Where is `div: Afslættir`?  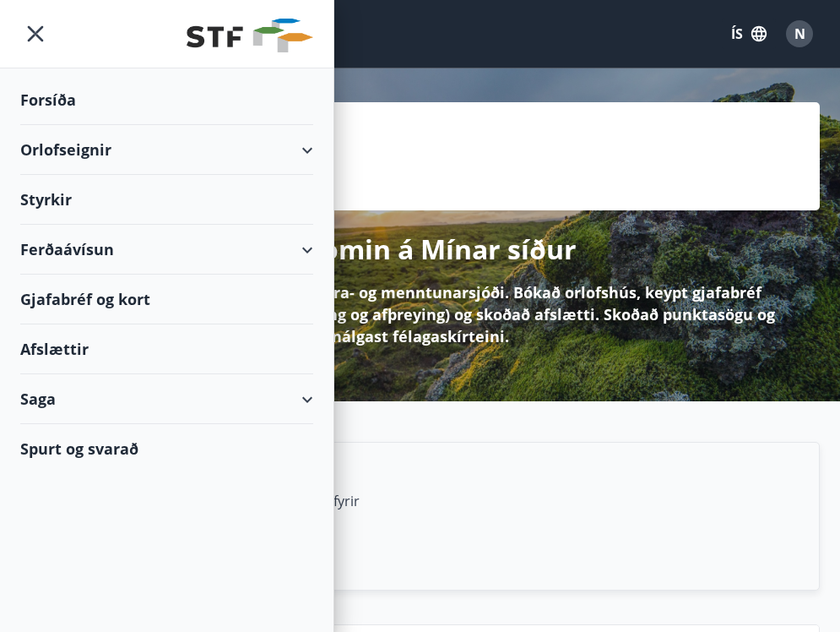 div: Afslættir is located at coordinates (166, 349).